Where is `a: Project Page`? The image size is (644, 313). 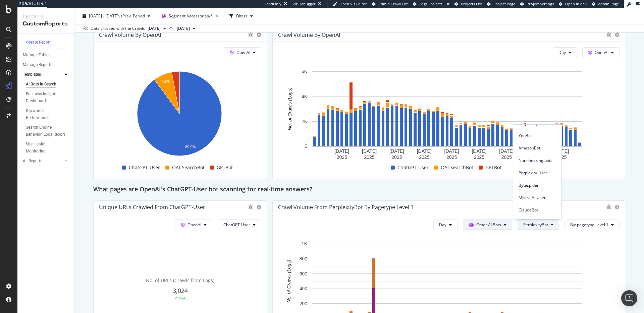
a: Project Page is located at coordinates (501, 4).